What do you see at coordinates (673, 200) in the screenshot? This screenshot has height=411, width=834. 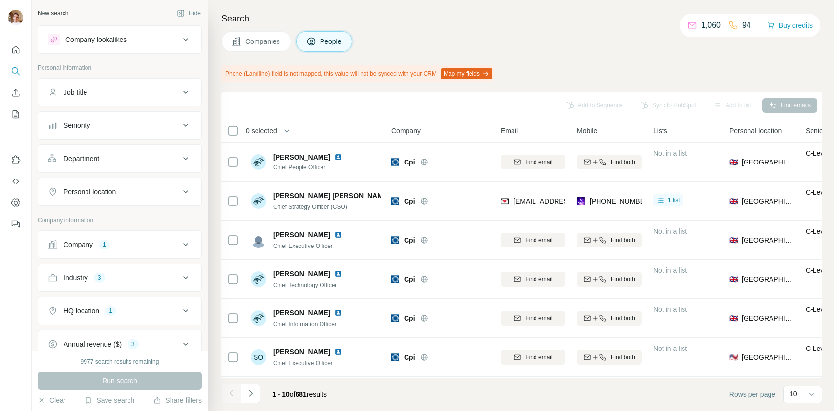 I see `span: 1 list` at bounding box center [673, 200].